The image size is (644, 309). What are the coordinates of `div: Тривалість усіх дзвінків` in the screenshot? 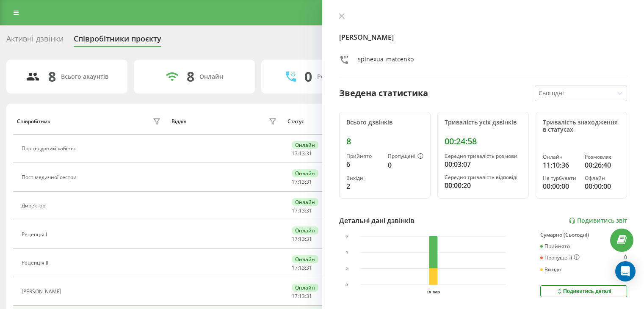 It's located at (483, 122).